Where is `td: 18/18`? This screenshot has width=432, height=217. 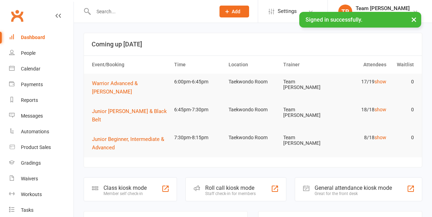 td: 18/18 is located at coordinates (362, 109).